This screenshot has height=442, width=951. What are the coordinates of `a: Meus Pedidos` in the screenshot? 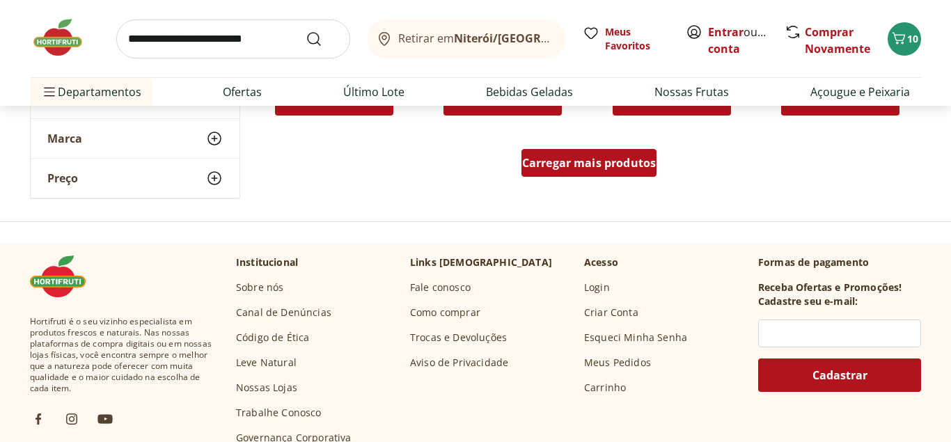 It's located at (618, 363).